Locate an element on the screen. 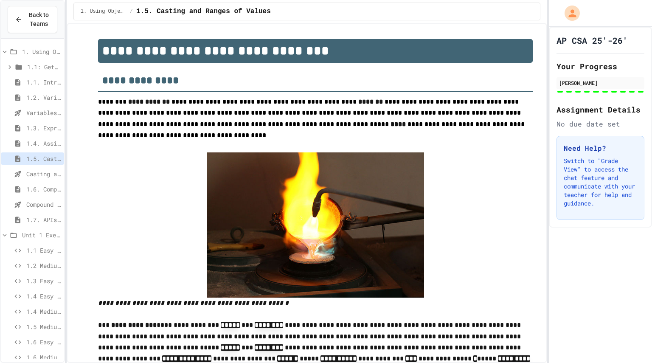  span: 1.2 Medium - Restaurant Order is located at coordinates (43, 265).